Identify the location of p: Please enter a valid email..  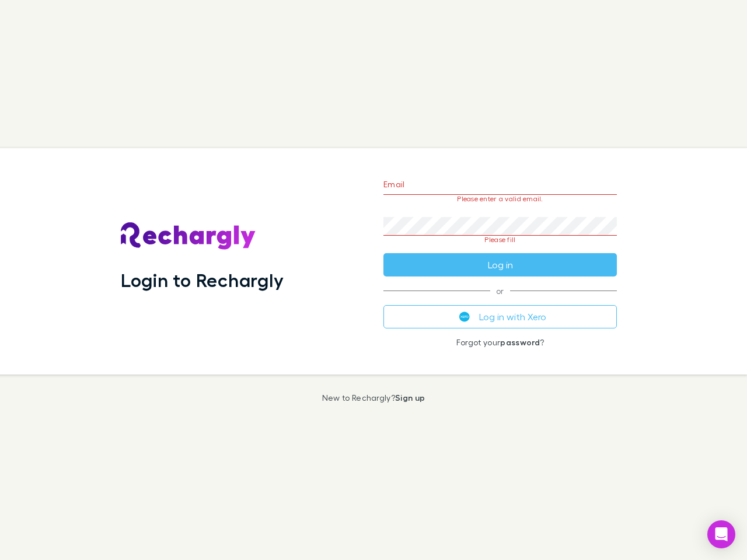
(500, 199).